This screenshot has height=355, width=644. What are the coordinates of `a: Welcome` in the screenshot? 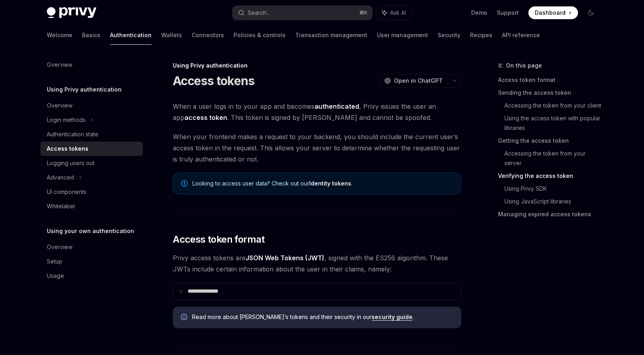 It's located at (60, 35).